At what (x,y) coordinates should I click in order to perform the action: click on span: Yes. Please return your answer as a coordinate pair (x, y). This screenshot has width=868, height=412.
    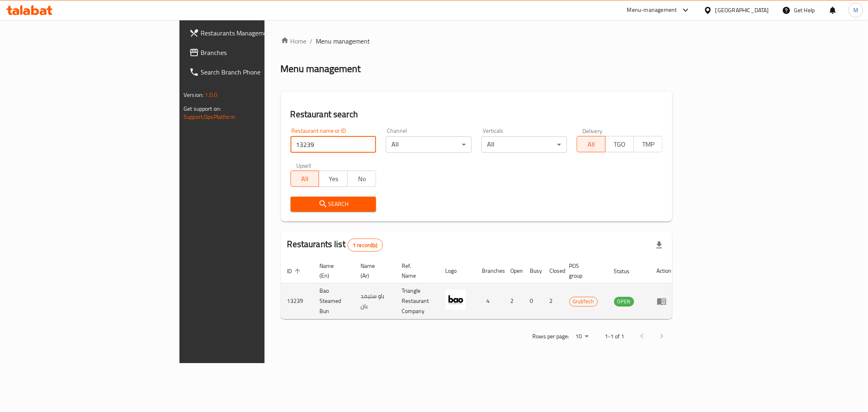
    Looking at the image, I should click on (334, 179).